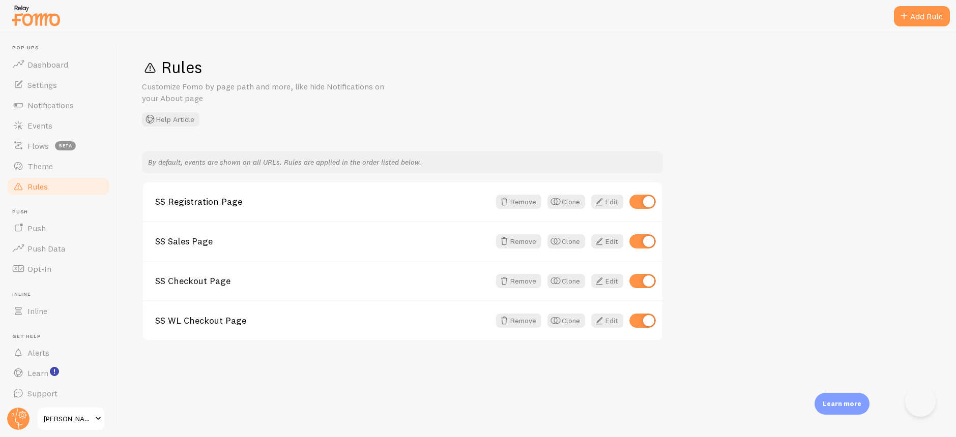  What do you see at coordinates (58, 249) in the screenshot?
I see `a: Push Data` at bounding box center [58, 249].